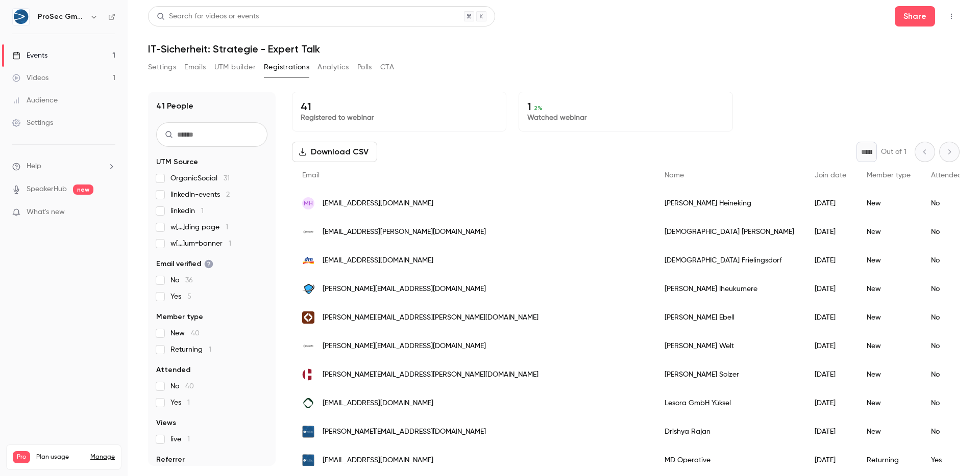 The height and width of the screenshot is (476, 980). I want to click on span: Member type, so click(179, 317).